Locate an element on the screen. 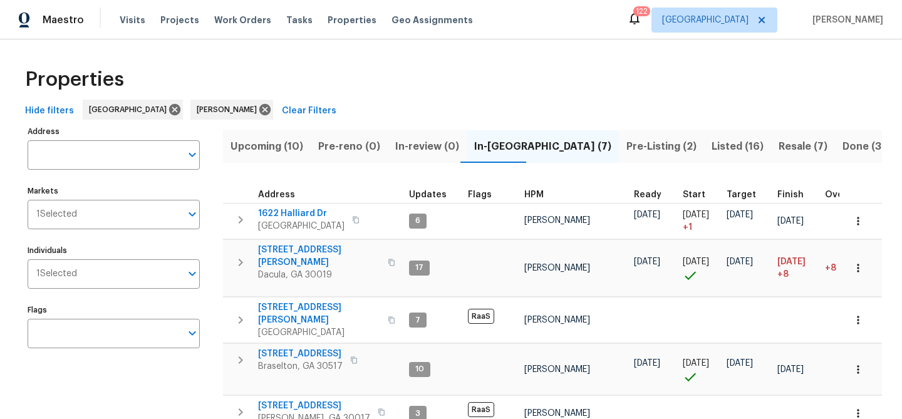 Image resolution: width=902 pixels, height=419 pixels. span: 17 is located at coordinates (419, 267).